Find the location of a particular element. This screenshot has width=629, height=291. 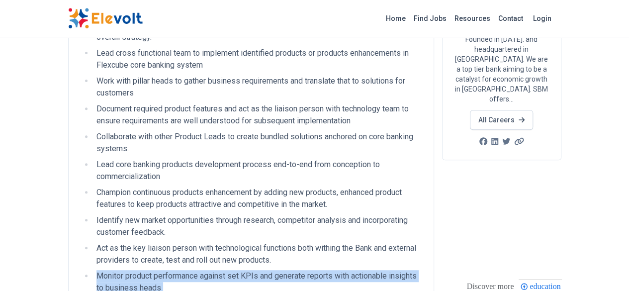

span: education is located at coordinates (547, 286).